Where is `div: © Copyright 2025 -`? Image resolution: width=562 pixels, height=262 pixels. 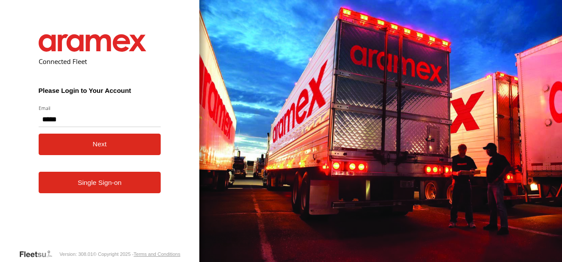
div: © Copyright 2025 - is located at coordinates (136, 254).